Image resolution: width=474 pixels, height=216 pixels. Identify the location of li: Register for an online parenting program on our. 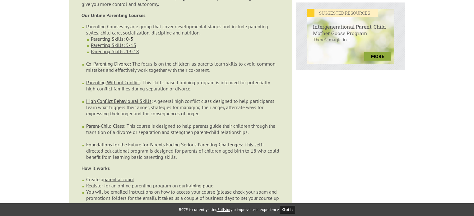
(183, 186).